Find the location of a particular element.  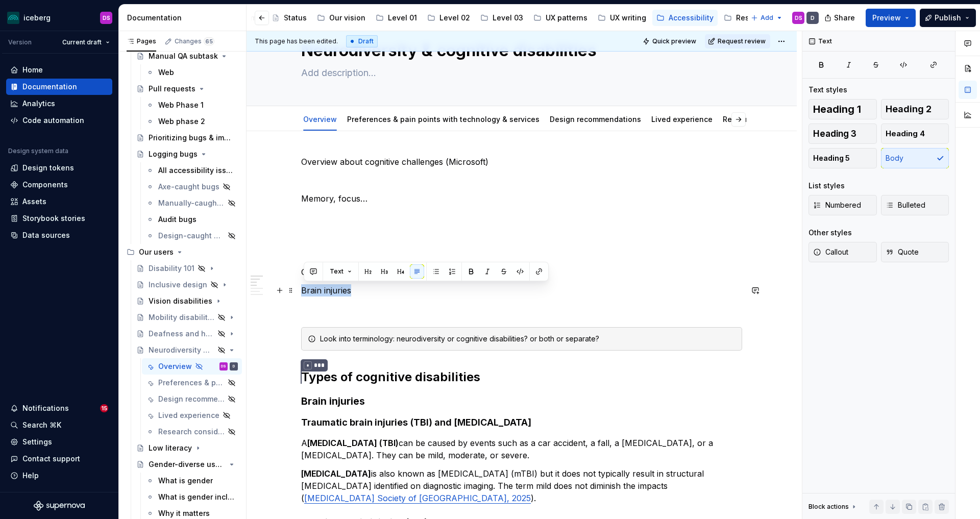

button: Help is located at coordinates (59, 475).